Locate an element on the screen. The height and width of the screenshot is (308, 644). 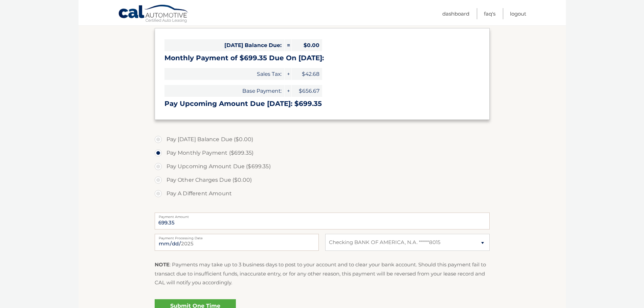
a: Cal Automotive is located at coordinates (154, 14).